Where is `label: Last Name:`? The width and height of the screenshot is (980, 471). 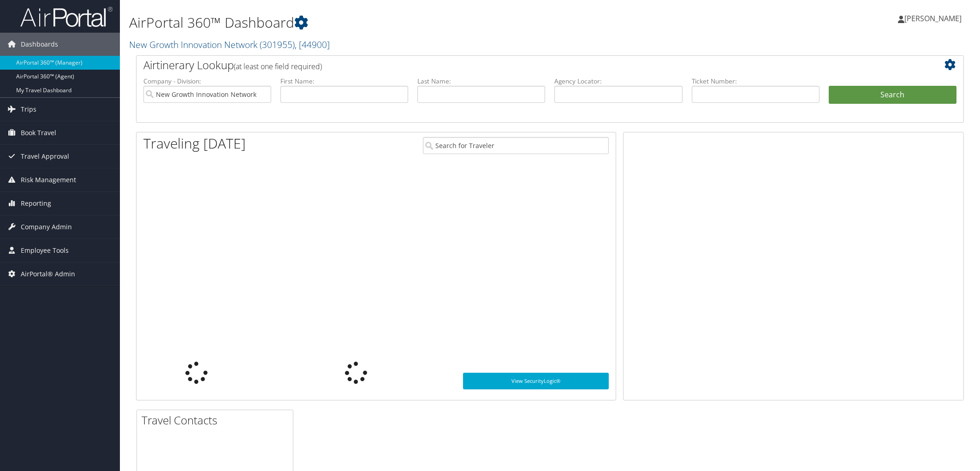 label: Last Name: is located at coordinates (481, 81).